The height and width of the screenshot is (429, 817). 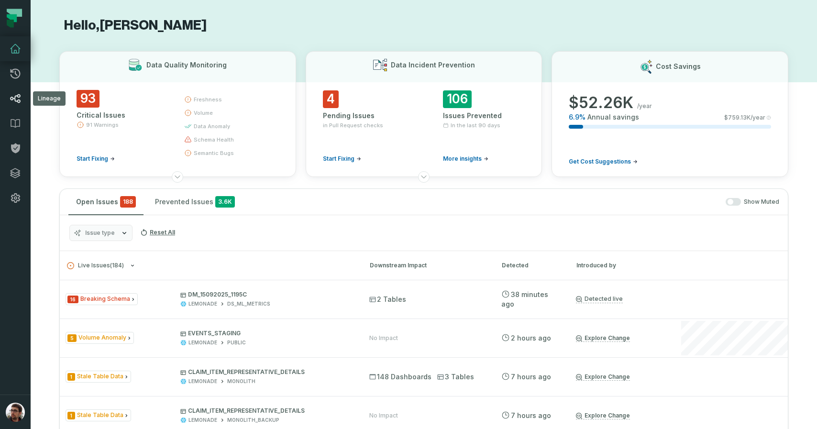 I want to click on span: Get Cost Suggestions, so click(x=600, y=162).